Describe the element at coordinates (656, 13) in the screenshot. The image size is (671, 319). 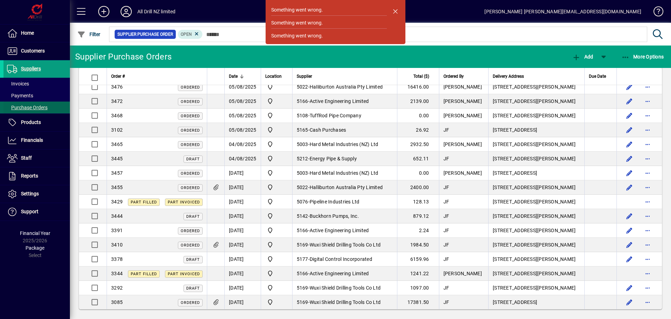
I see `a: Knowledge Base` at that location.